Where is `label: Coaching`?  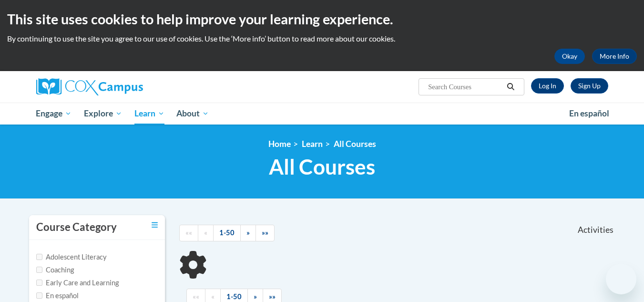
label: Coaching is located at coordinates (55, 270).